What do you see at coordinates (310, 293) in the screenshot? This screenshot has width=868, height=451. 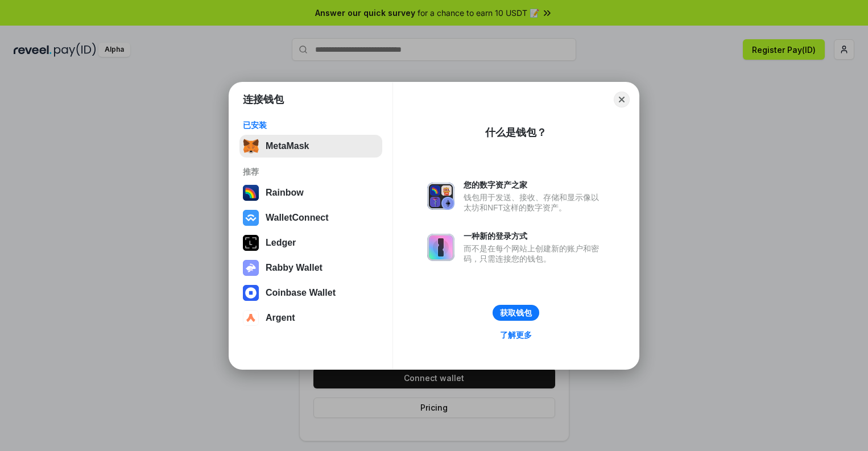 I see `button: Coinbase Wallet` at bounding box center [310, 293].